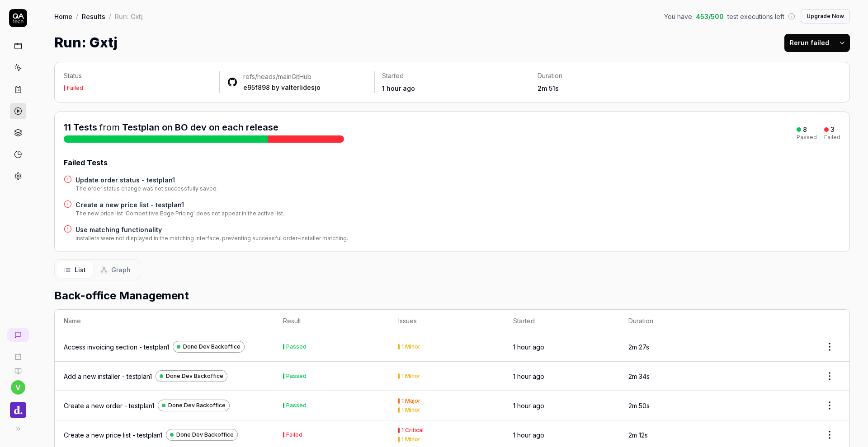 The width and height of the screenshot is (868, 447). Describe the element at coordinates (825, 16) in the screenshot. I see `button: Upgrade Now` at that location.